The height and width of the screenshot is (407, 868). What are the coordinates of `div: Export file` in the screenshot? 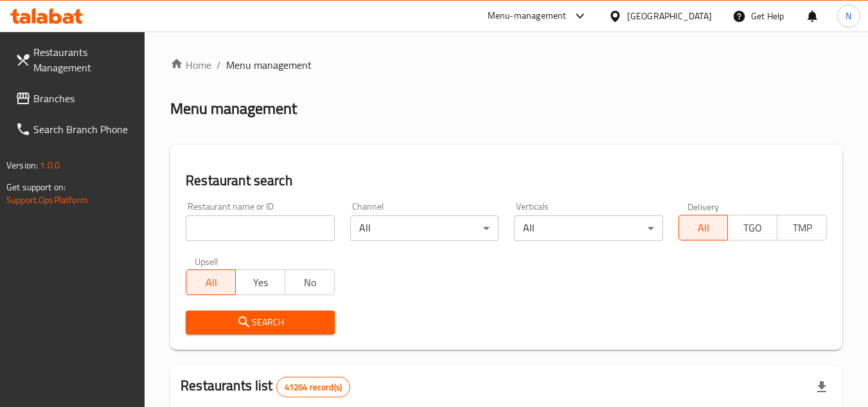 It's located at (822, 388).